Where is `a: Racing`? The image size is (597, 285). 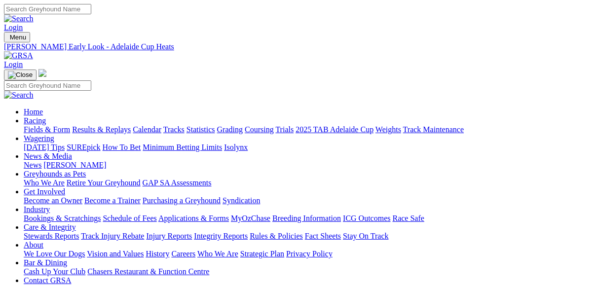 a: Racing is located at coordinates (35, 120).